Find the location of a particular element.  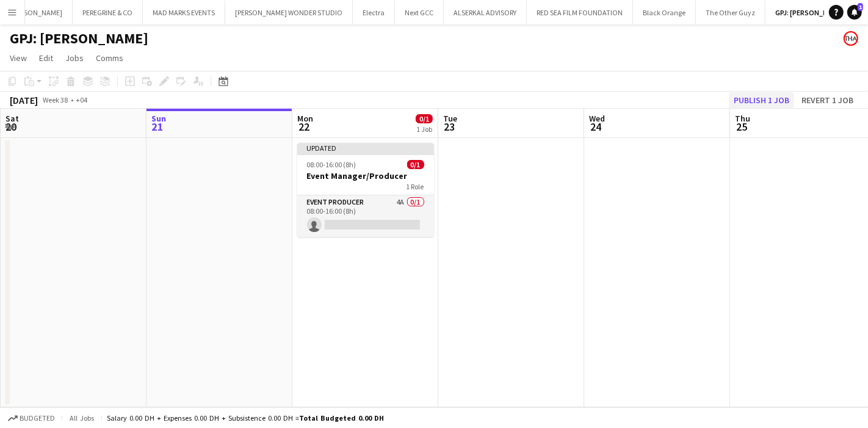

span: View is located at coordinates (18, 58).